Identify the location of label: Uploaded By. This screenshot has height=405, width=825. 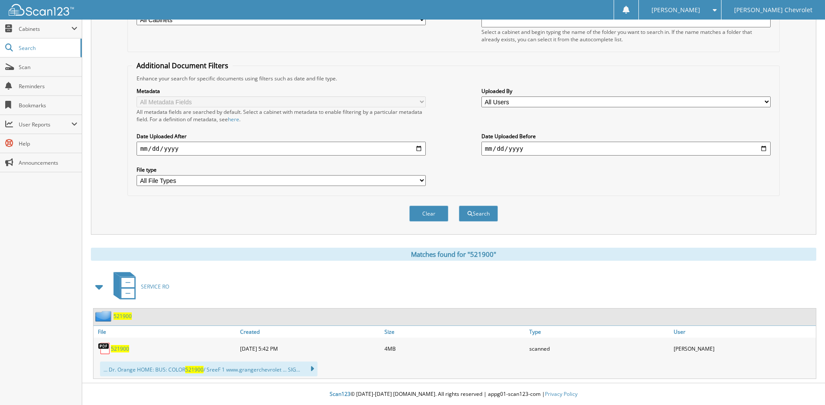
(626, 91).